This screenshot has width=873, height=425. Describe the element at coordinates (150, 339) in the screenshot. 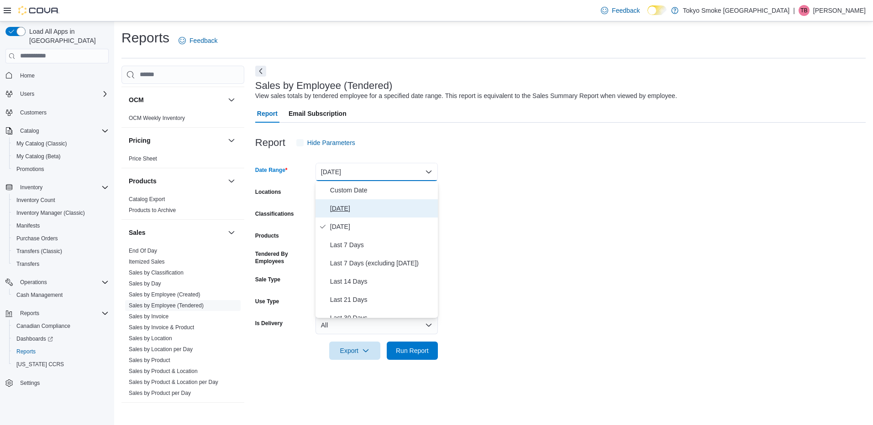

I see `span: Sales by Location` at that location.